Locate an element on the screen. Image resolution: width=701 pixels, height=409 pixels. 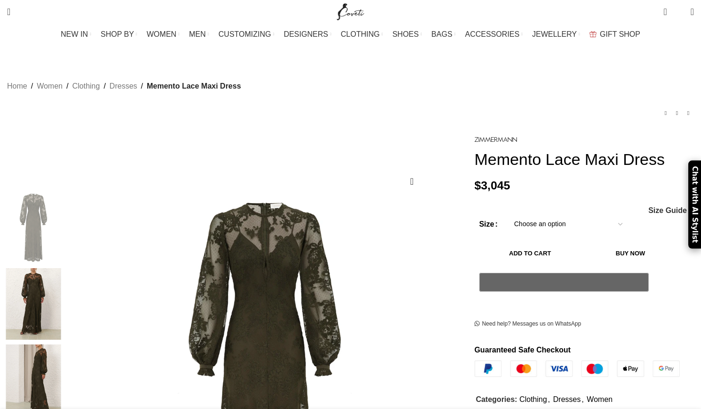
div: Search is located at coordinates (8, 12).